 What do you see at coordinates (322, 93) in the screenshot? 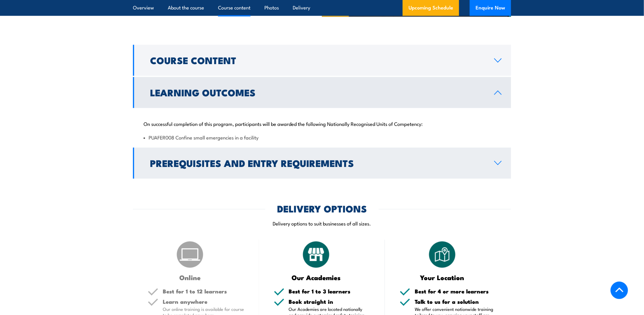
I see `a: Learning Outcomes` at bounding box center [322, 93].